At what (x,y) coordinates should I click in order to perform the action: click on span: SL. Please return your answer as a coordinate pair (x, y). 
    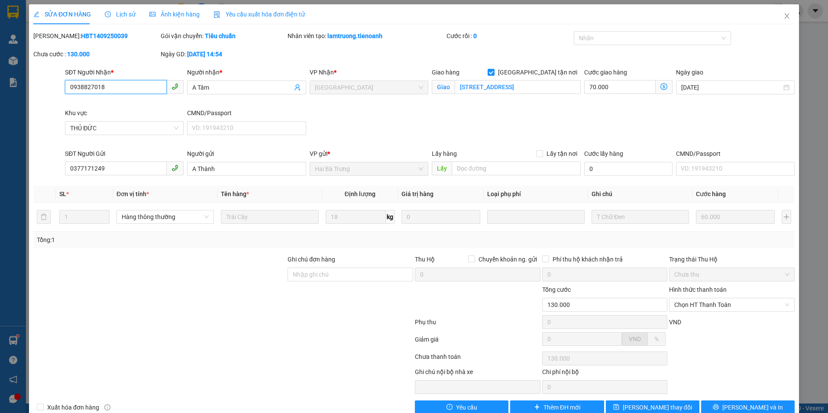
    Looking at the image, I should click on (63, 194).